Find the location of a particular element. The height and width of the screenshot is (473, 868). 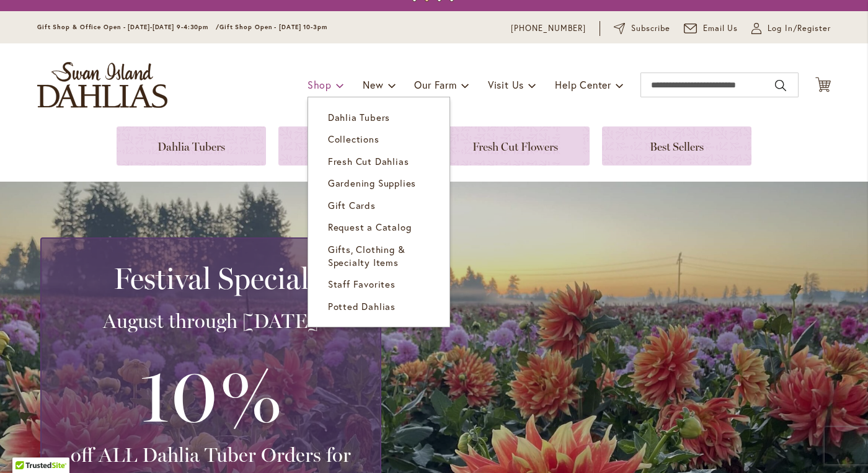

a: store logo is located at coordinates (102, 85).